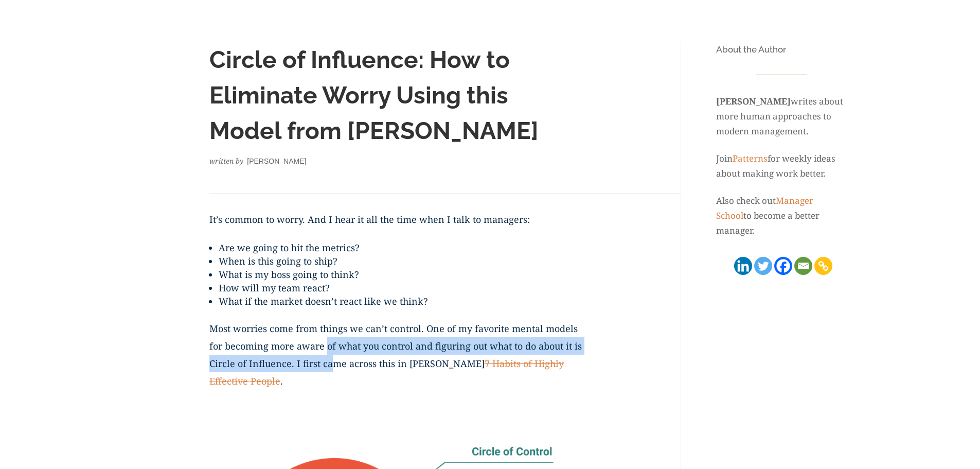 The image size is (980, 469). Describe the element at coordinates (763, 266) in the screenshot. I see `a: Twitter` at that location.